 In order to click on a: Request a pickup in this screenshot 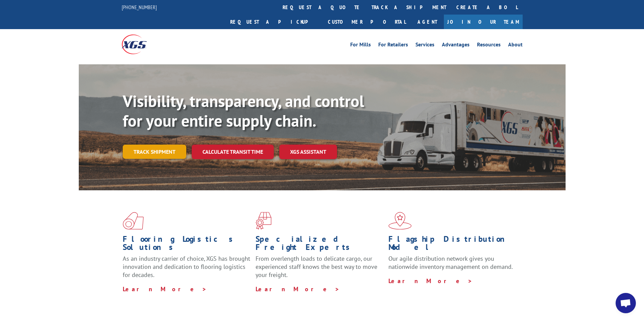, I will do `click(274, 22)`.